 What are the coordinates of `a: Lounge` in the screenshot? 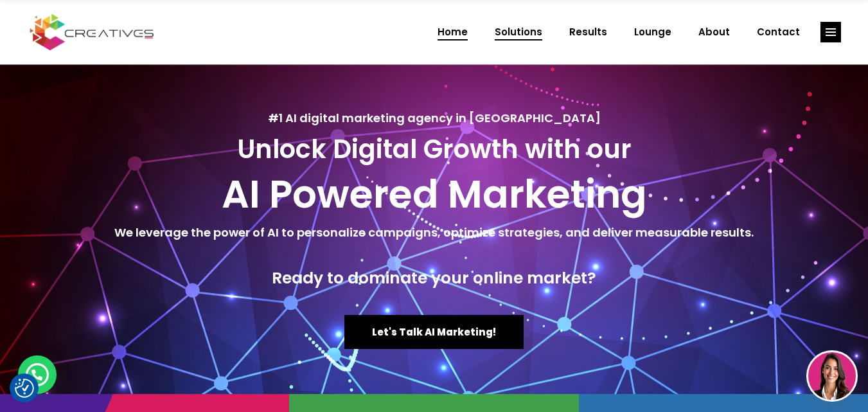 It's located at (653, 32).